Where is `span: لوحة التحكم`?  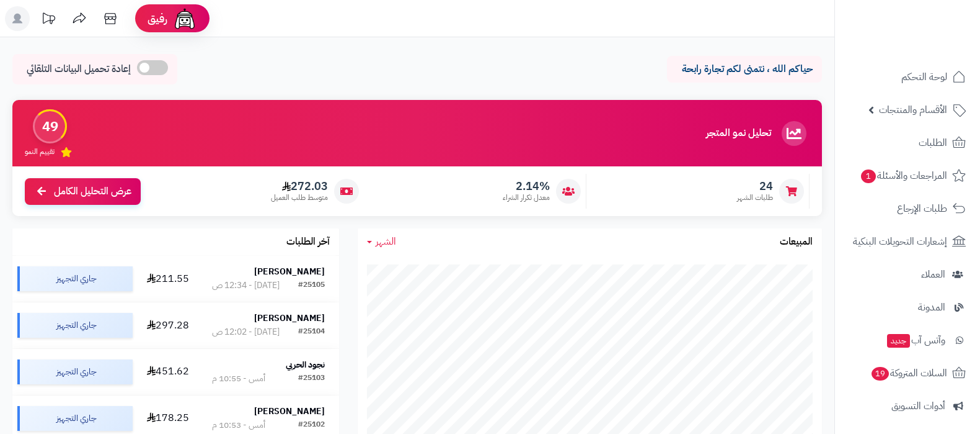 span: لوحة التحكم is located at coordinates (924, 77).